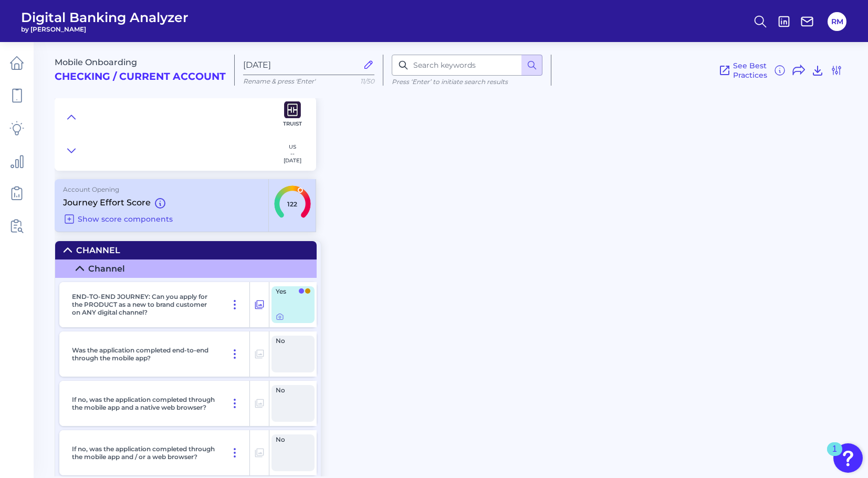  I want to click on button: Open Resource Center, 1 new notification, so click(849, 458).